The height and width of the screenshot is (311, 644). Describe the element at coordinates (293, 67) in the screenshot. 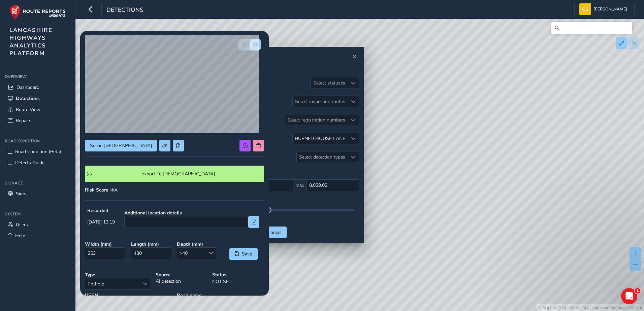

I see `h2: Filters` at that location.